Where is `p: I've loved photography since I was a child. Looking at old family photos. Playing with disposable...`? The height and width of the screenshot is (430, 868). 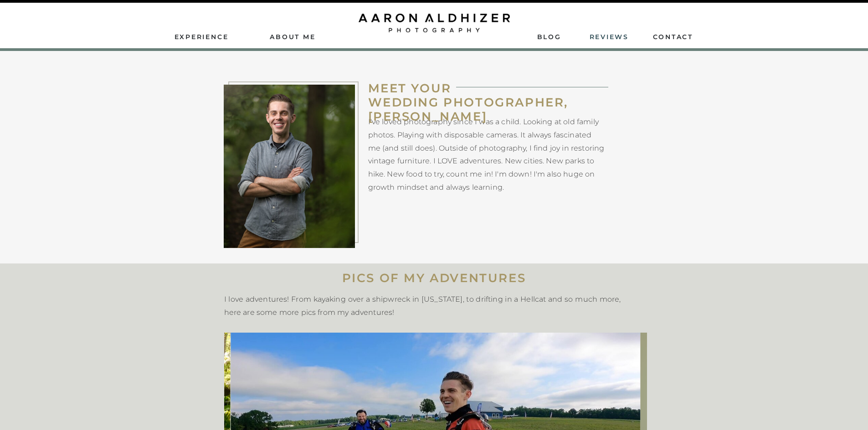
p: I've loved photography since I was a child. Looking at old family photos. Playing with disposable... is located at coordinates (486, 154).